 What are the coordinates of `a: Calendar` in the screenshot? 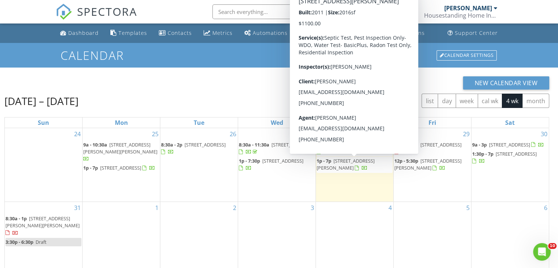 It's located at (357, 33).